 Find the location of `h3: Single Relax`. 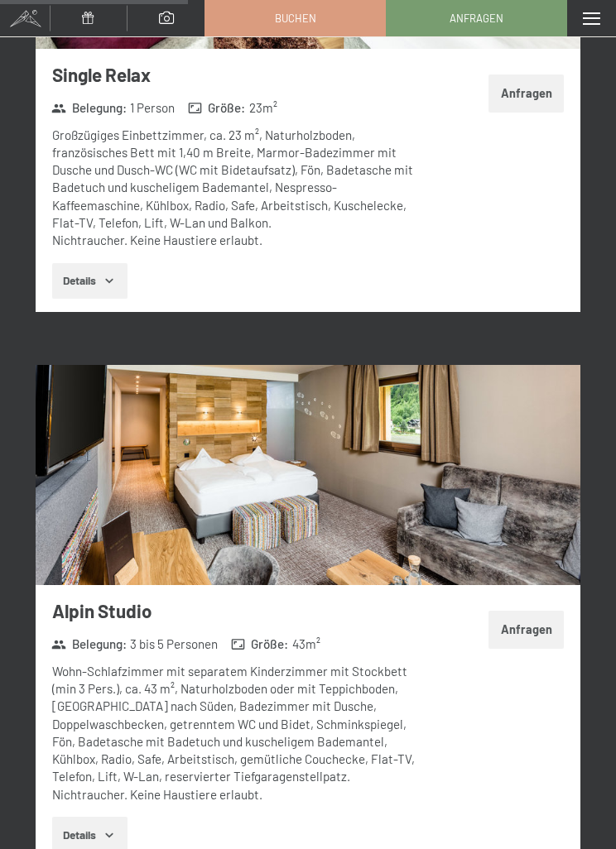

h3: Single Relax is located at coordinates (234, 74).